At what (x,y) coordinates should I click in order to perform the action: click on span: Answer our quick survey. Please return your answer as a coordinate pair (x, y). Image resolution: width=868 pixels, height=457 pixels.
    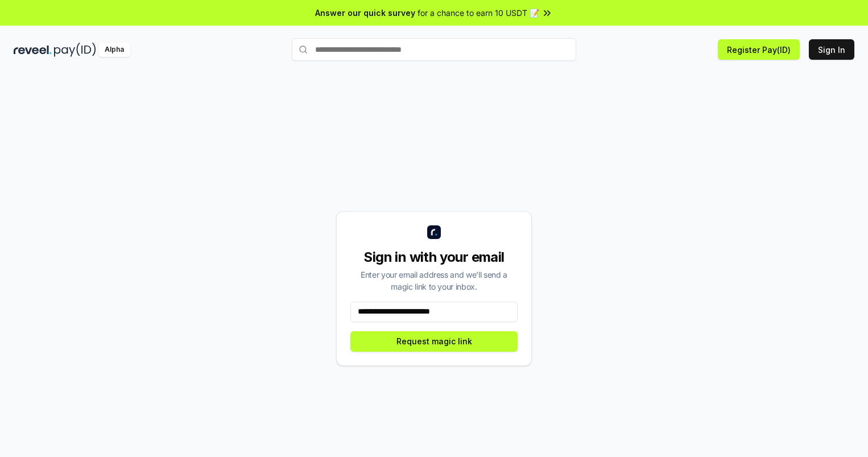
    Looking at the image, I should click on (365, 13).